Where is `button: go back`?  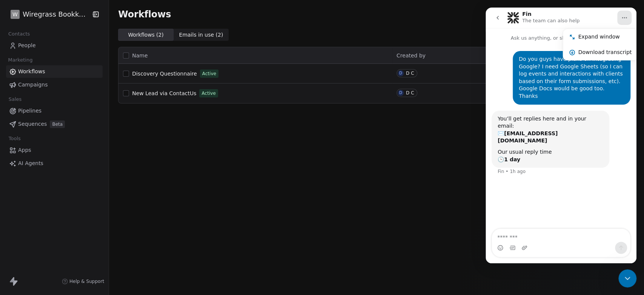 button: go back is located at coordinates (12, 10).